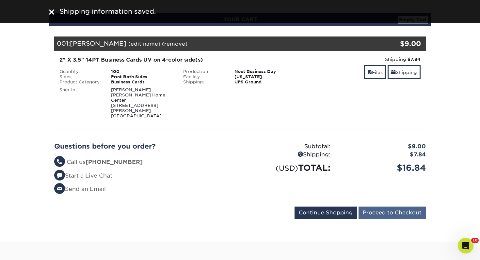 The image size is (480, 260). Describe the element at coordinates (144, 44) in the screenshot. I see `a: (edit name)` at that location.